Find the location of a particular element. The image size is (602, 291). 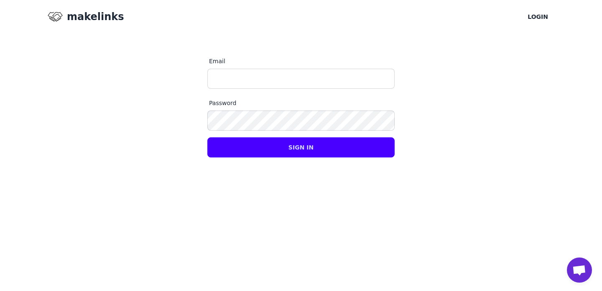

button: Sign in is located at coordinates (301, 147).